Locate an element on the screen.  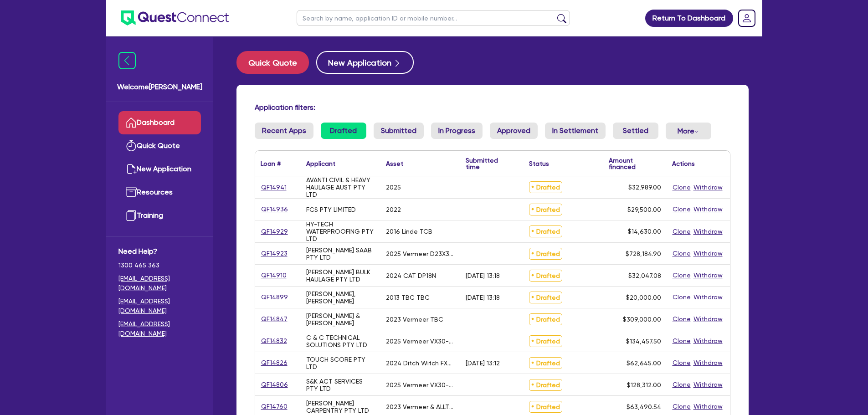
div: 2024 Ditch Witch FX20 is located at coordinates (420, 364).